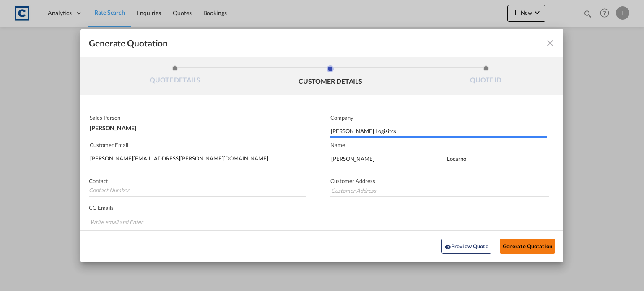 This screenshot has width=644, height=291. I want to click on md-icon: icon-eye, so click(448, 247).